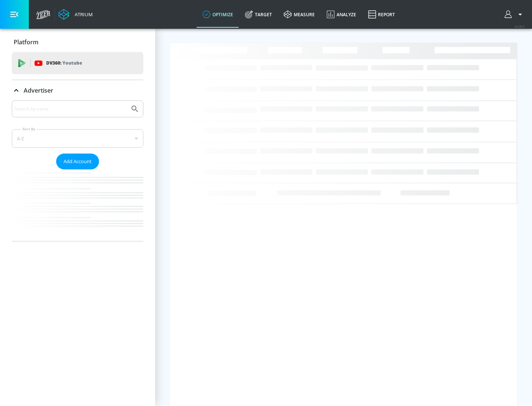 This screenshot has height=406, width=532. I want to click on p: DV360:, so click(64, 63).